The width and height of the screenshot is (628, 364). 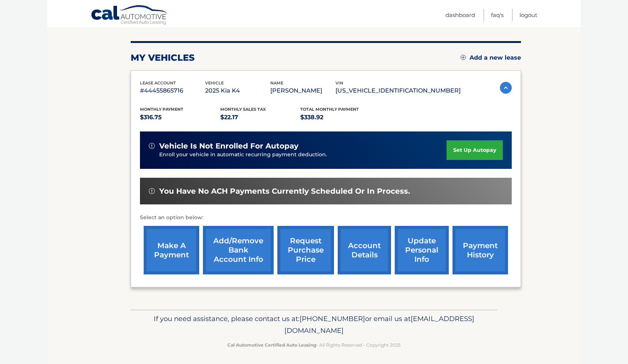 What do you see at coordinates (314, 345) in the screenshot?
I see `p: - All Rights Reserved - Copyright 2025` at bounding box center [314, 345].